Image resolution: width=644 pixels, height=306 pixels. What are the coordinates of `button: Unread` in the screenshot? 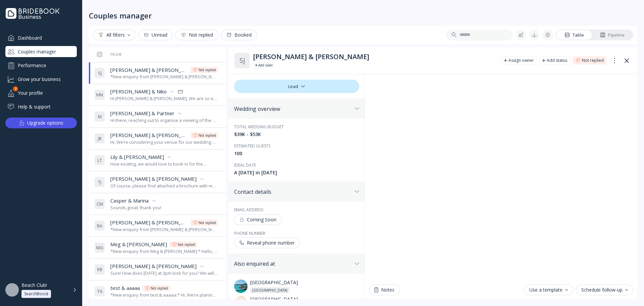 It's located at (156, 35).